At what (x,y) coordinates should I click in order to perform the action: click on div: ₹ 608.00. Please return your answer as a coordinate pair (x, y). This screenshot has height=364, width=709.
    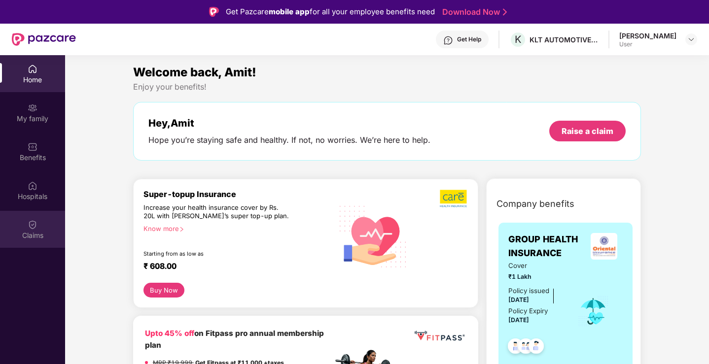
    Looking at the image, I should click on (233, 267).